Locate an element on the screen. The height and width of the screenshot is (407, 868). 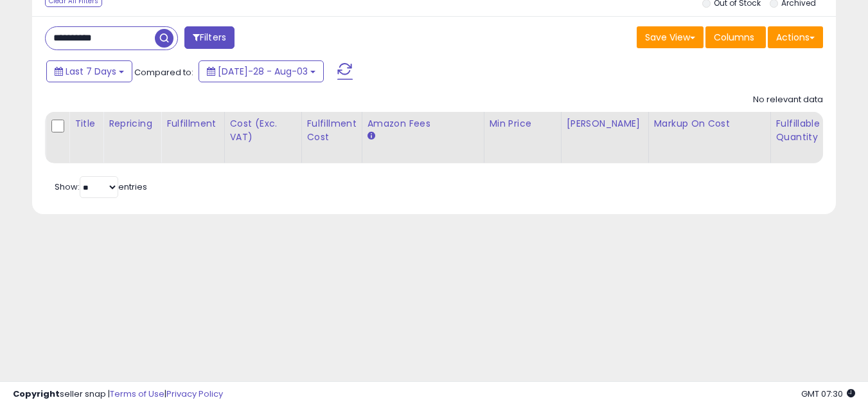
div: seller snap | | is located at coordinates (118, 394).